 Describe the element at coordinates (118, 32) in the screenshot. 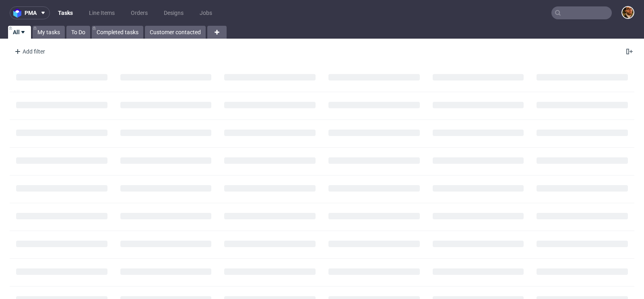

I see `a: Completed tasks` at that location.